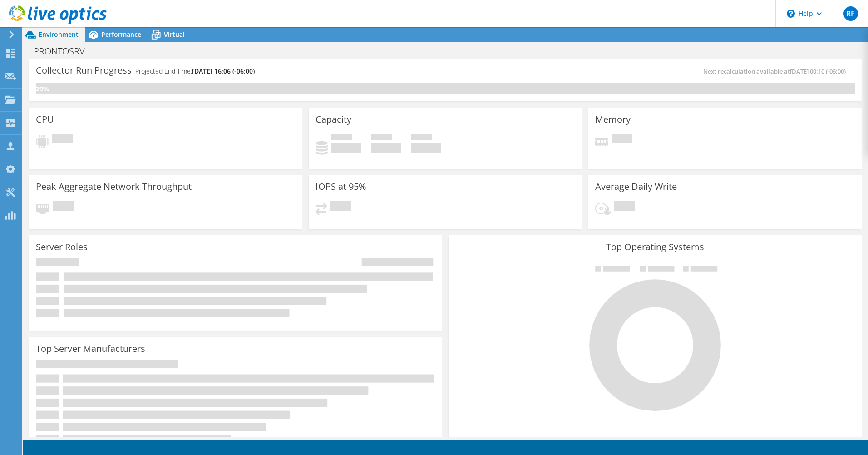 The image size is (868, 455). What do you see at coordinates (636, 186) in the screenshot?
I see `h3: Average Daily Write` at bounding box center [636, 186].